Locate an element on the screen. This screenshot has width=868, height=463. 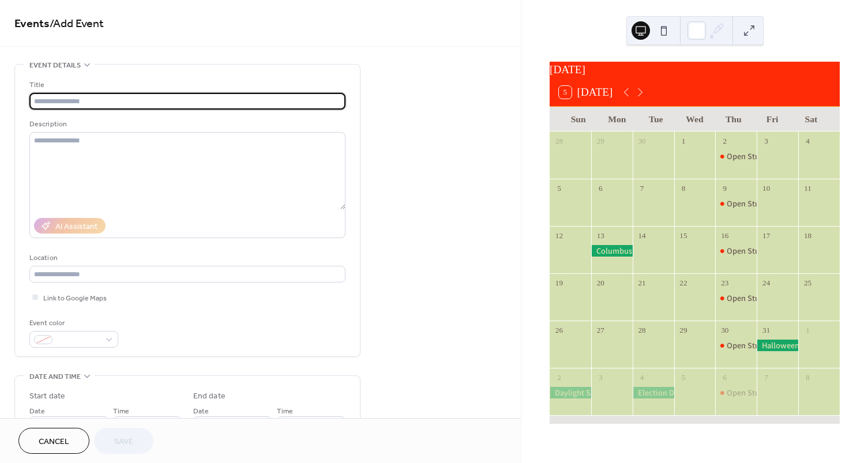
div: Location is located at coordinates (186, 258).